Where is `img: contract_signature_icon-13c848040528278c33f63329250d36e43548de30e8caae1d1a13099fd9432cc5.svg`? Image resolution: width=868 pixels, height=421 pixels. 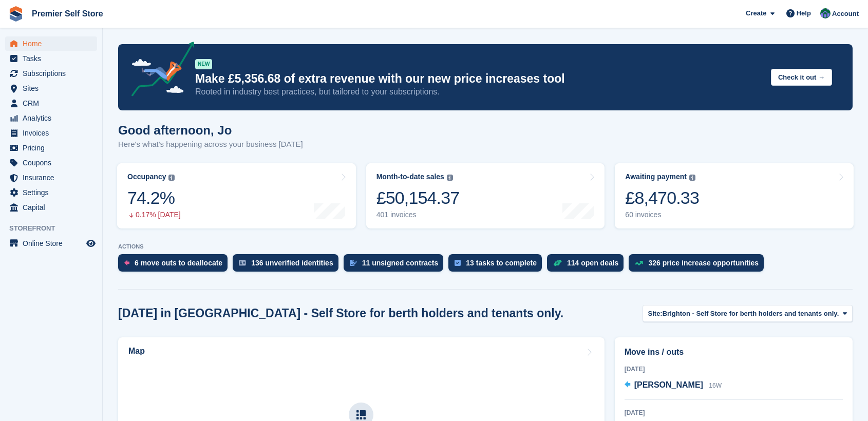
img: contract_signature_icon-13c848040528278c33f63329250d36e43548de30e8caae1d1a13099fd9432cc5.svg is located at coordinates (353, 263).